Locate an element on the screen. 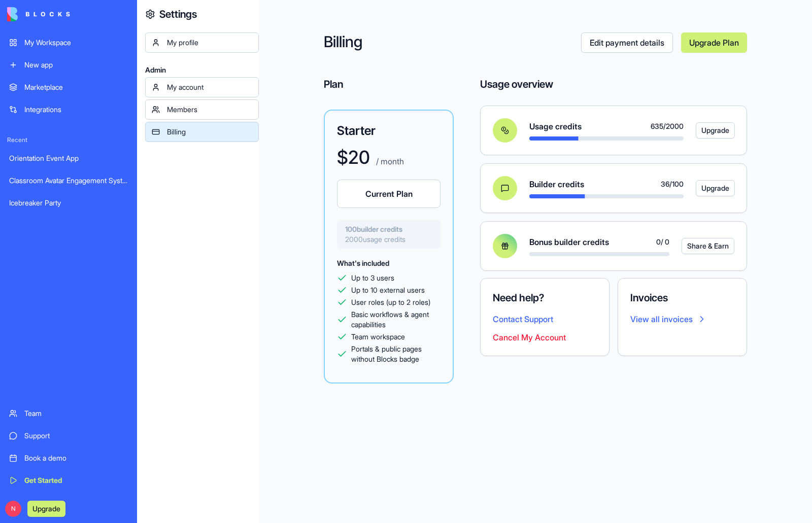  div: Billing is located at coordinates (210, 132).